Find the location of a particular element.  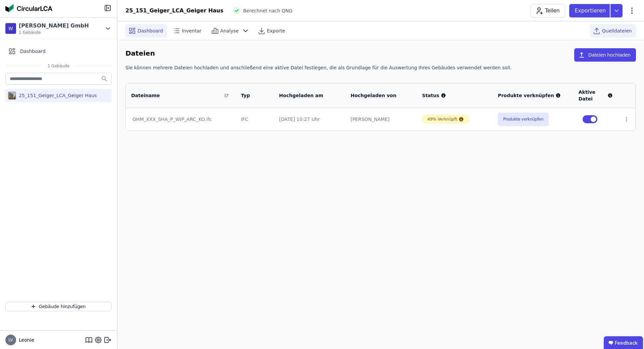

button: Dateien hochladen is located at coordinates (605, 55).